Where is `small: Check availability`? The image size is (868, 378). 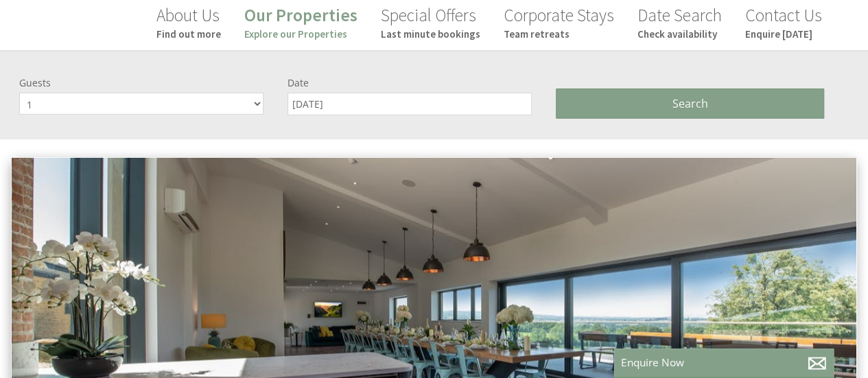
small: Check availability is located at coordinates (679, 34).